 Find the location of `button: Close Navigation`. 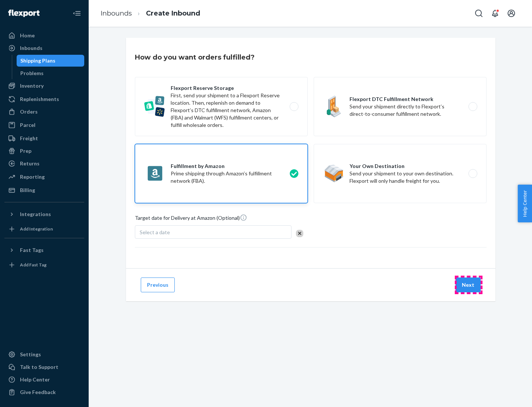

button: Close Navigation is located at coordinates (77, 13).